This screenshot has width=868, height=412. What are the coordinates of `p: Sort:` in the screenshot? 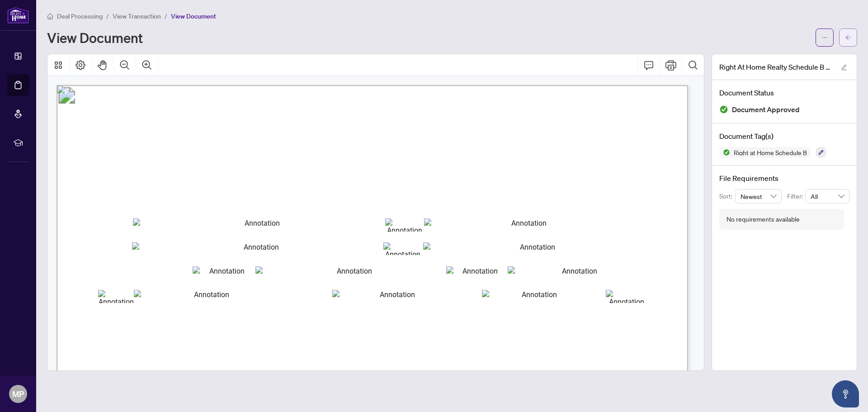 It's located at (727, 196).